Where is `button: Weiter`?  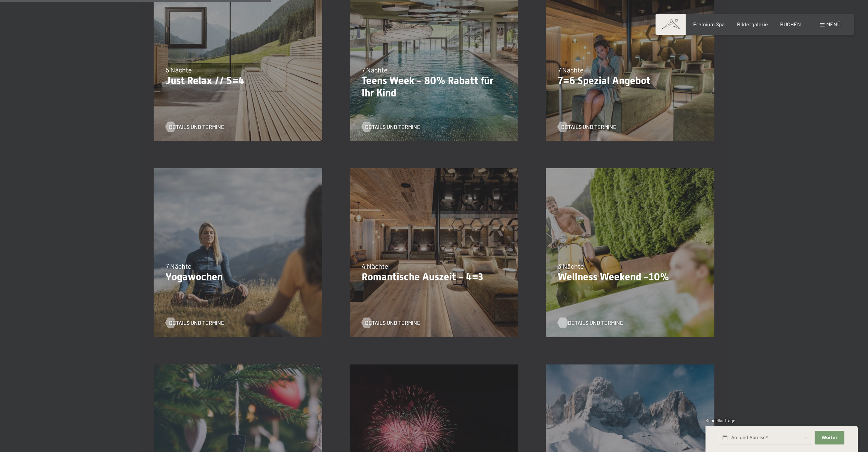
button: Weiter is located at coordinates (830, 438).